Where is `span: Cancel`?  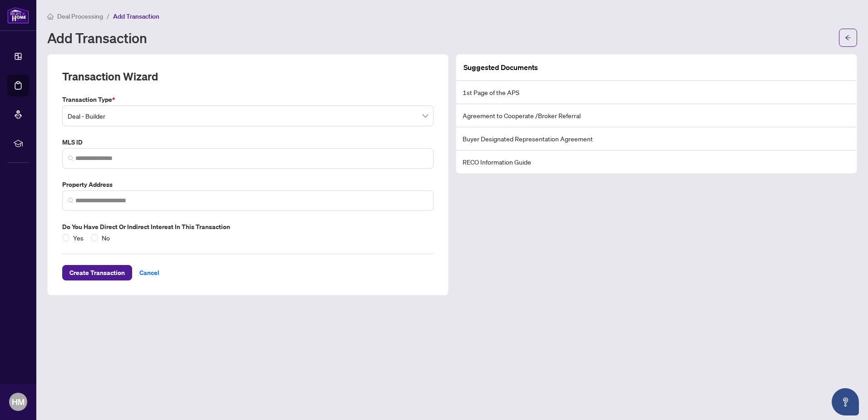 span: Cancel is located at coordinates (149, 273).